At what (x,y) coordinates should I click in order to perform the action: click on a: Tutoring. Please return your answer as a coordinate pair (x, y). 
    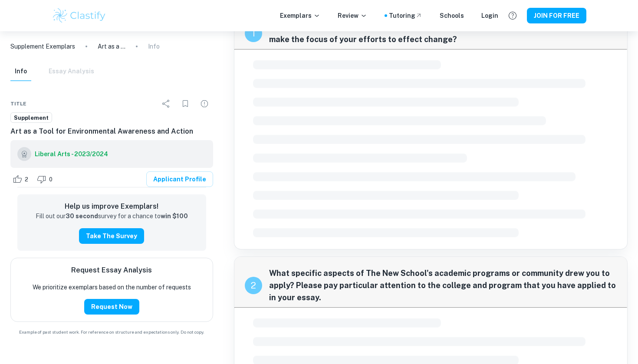
    Looking at the image, I should click on (405, 16).